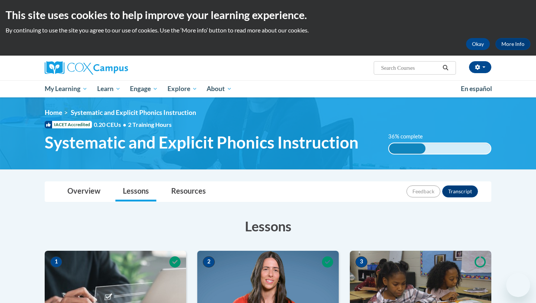  I want to click on span: En español, so click(477, 88).